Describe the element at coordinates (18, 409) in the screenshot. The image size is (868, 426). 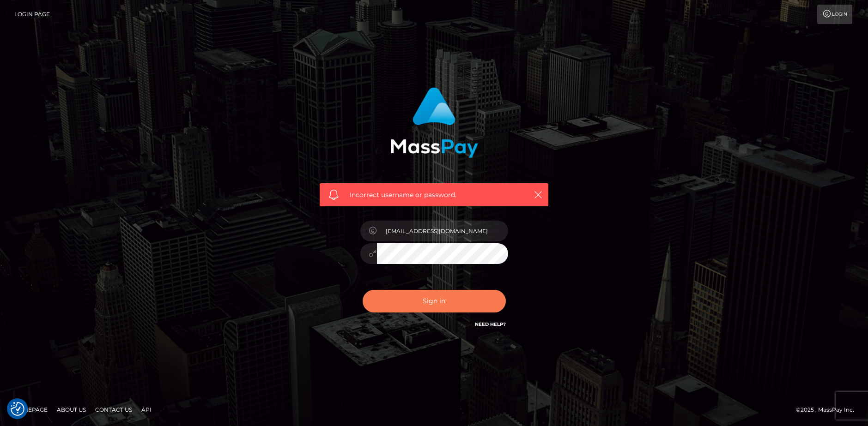
I see `img: Revisit consent button` at that location.